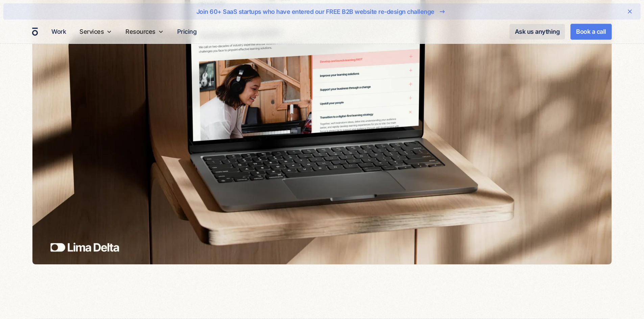 Image resolution: width=644 pixels, height=319 pixels. Describe the element at coordinates (537, 32) in the screenshot. I see `a: Ask us anything` at that location.